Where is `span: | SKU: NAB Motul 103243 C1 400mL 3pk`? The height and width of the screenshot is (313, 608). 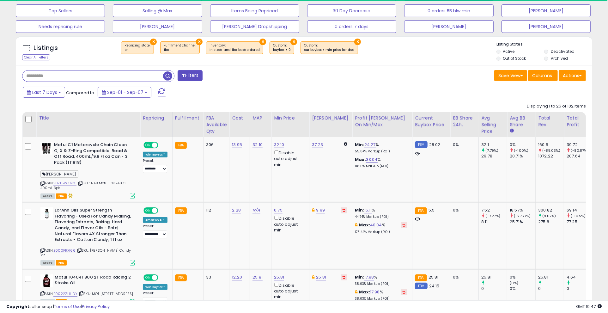 span: | SKU: NAB Motul 103243 C1 400mL 3pk is located at coordinates (83, 185).